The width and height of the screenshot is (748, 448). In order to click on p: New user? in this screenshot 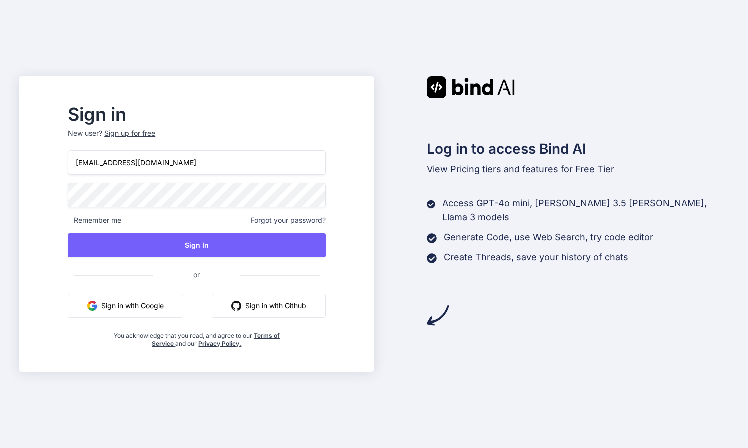, I will do `click(196, 140)`.